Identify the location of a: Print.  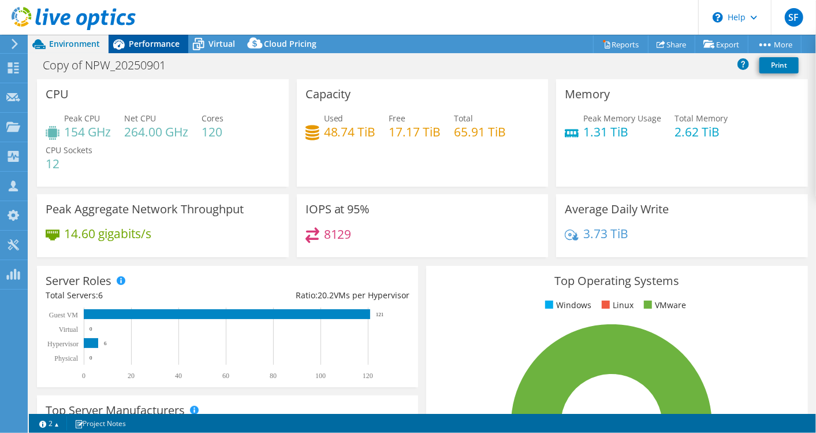
(779, 65).